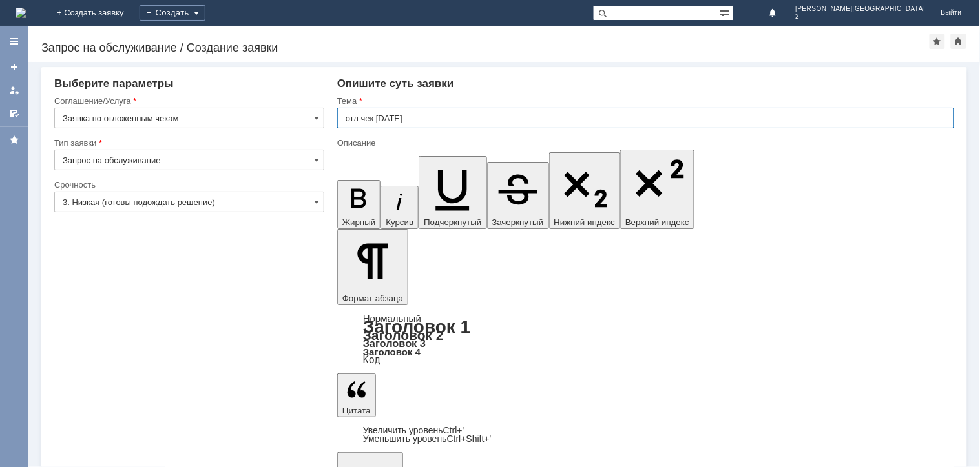 This screenshot has width=980, height=467. What do you see at coordinates (644, 143) in the screenshot?
I see `div: Описание` at bounding box center [644, 143].